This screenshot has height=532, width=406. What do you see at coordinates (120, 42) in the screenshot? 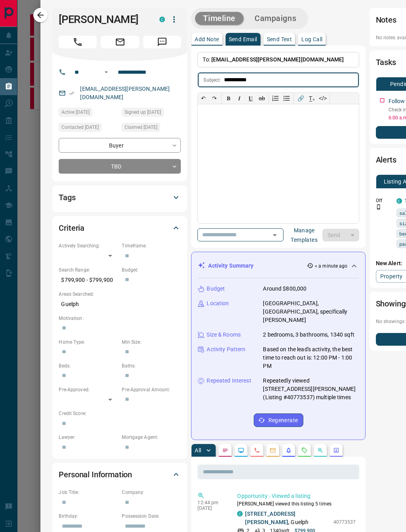
I see `span: Email` at bounding box center [120, 42].